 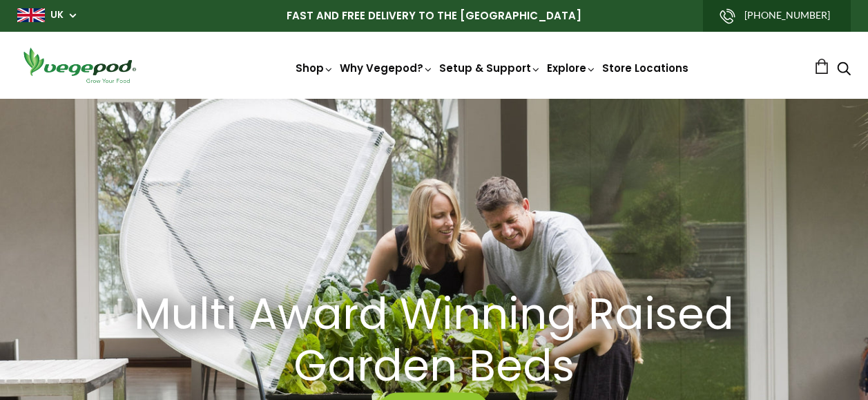 What do you see at coordinates (844, 70) in the screenshot?
I see `a: Search` at bounding box center [844, 70].